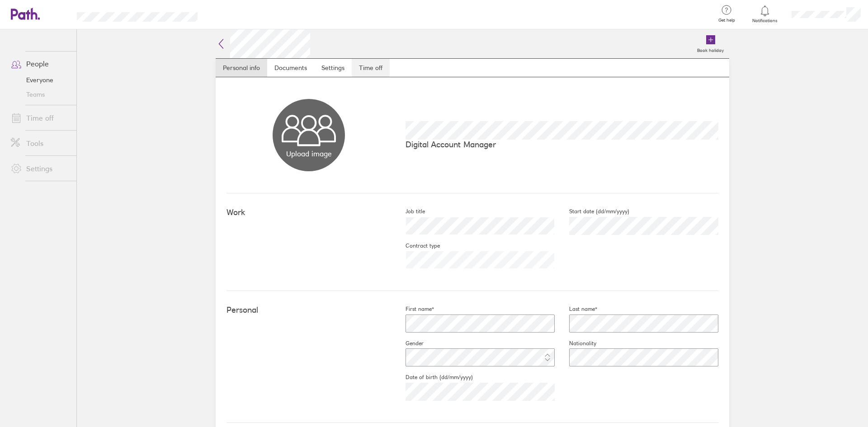 This screenshot has width=868, height=427. Describe the element at coordinates (40, 64) in the screenshot. I see `a: People` at that location.